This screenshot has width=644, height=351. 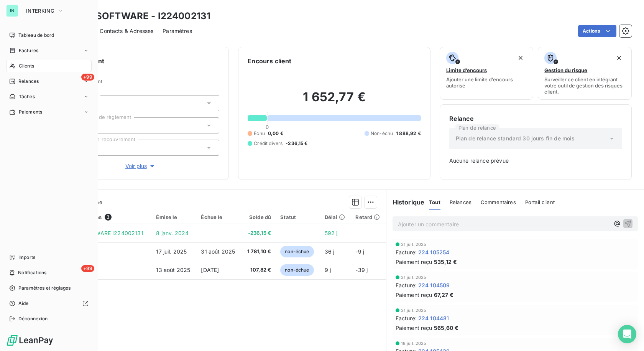 I want to click on span: Tout, so click(x=435, y=202).